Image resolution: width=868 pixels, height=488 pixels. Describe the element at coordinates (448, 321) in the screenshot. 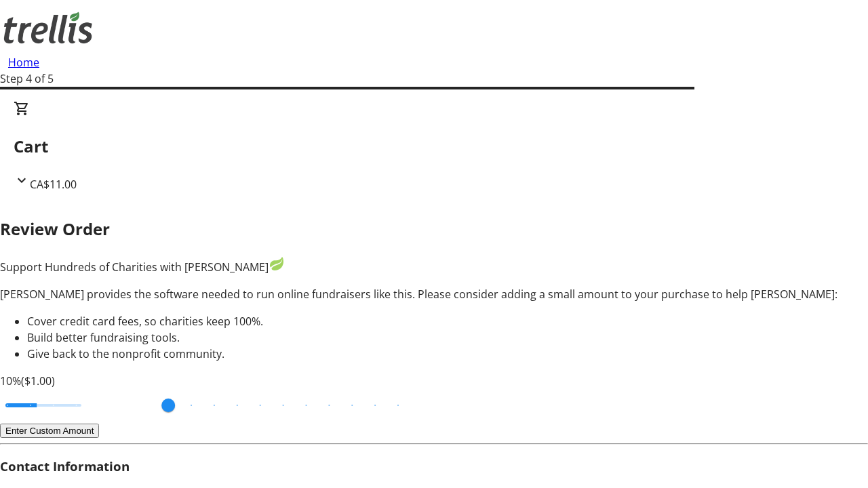

I see `li: Cover credit card fees, so charities keep 100%.` at that location.